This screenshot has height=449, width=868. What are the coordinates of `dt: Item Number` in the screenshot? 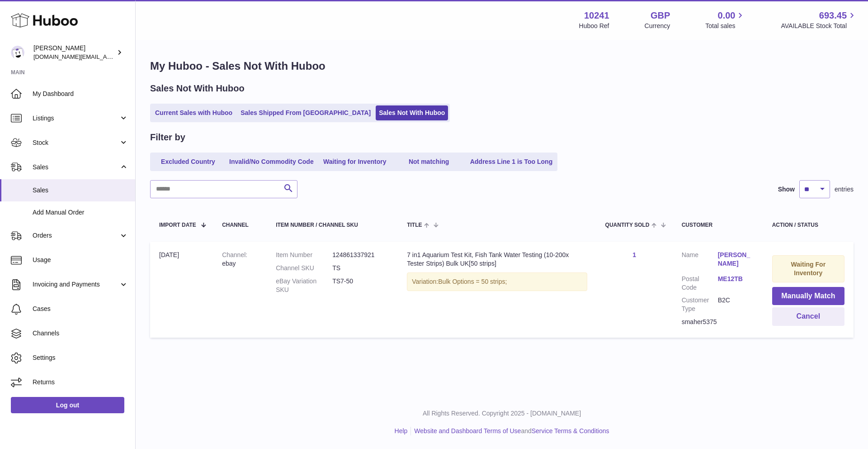 It's located at (304, 255).